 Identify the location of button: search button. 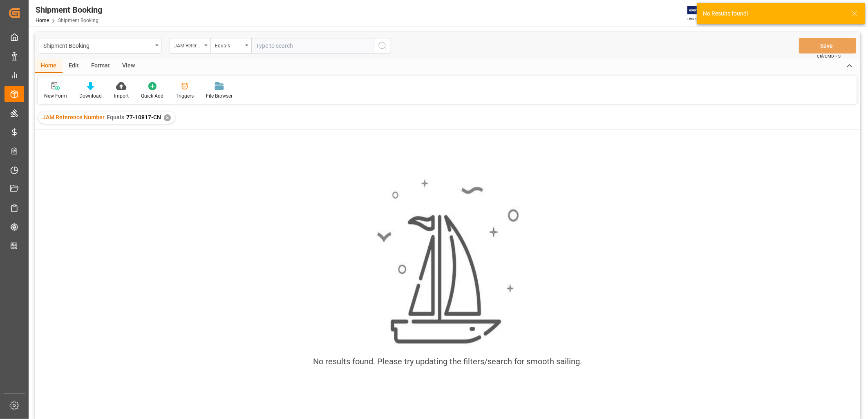
(382, 46).